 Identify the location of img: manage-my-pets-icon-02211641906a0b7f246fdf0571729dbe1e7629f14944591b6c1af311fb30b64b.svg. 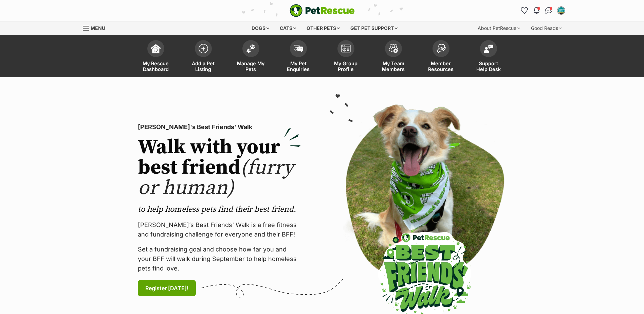
(251, 49).